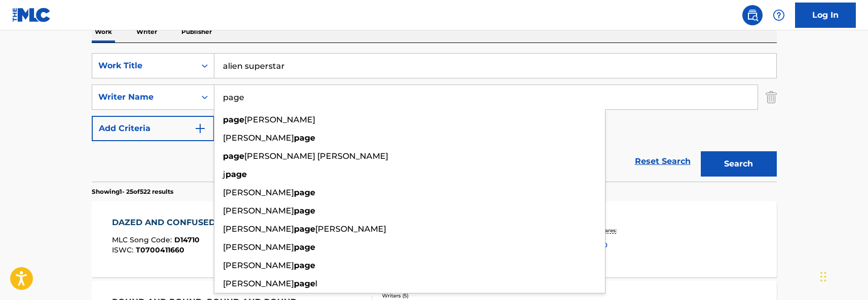 This screenshot has width=868, height=300. I want to click on p: Work, so click(103, 32).